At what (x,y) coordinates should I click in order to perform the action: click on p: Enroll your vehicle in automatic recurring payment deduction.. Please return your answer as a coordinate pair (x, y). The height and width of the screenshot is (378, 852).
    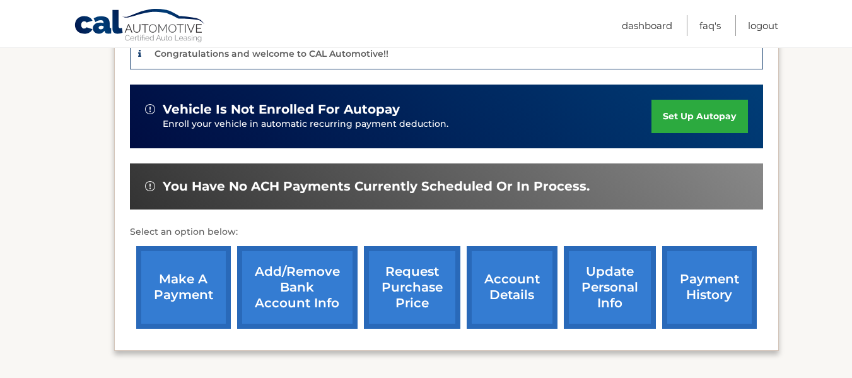
    Looking at the image, I should click on (408, 124).